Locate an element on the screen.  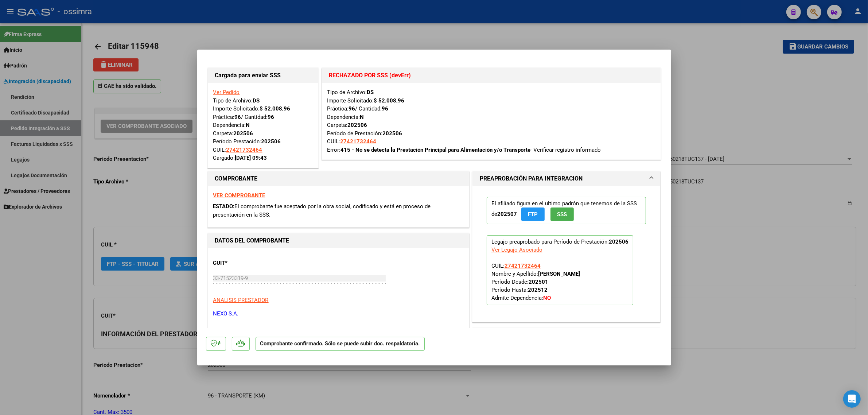
strong: 415 - No se detecta la Prestación Principal para Alimentación y/o Transporte is located at coordinates (436, 150).